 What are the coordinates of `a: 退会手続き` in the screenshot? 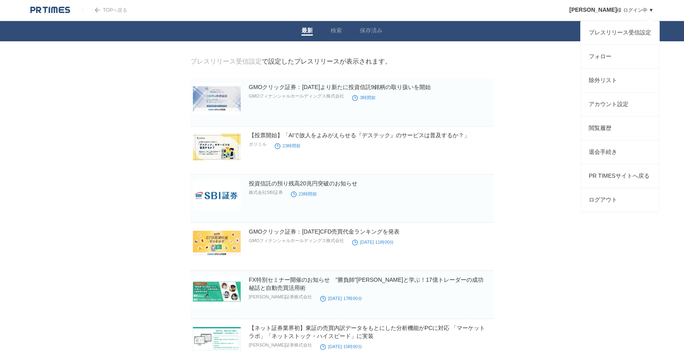 It's located at (620, 152).